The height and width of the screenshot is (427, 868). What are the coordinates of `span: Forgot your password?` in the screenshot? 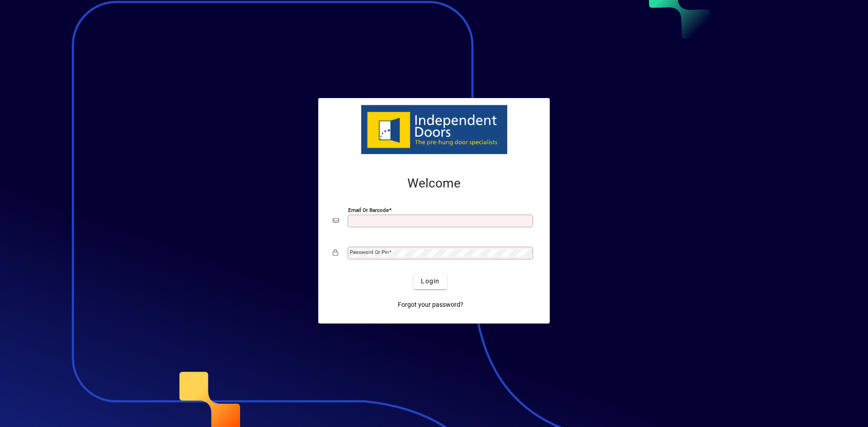 It's located at (431, 305).